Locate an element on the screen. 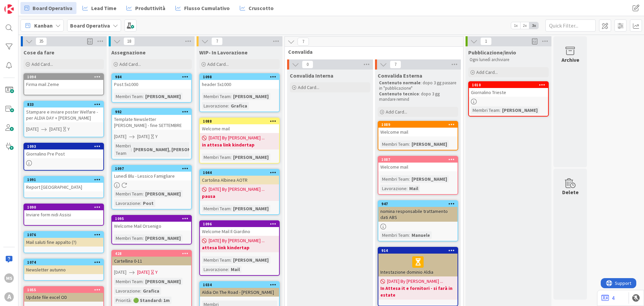 Image resolution: width=644 pixels, height=306 pixels. span: 18 is located at coordinates (129, 41).